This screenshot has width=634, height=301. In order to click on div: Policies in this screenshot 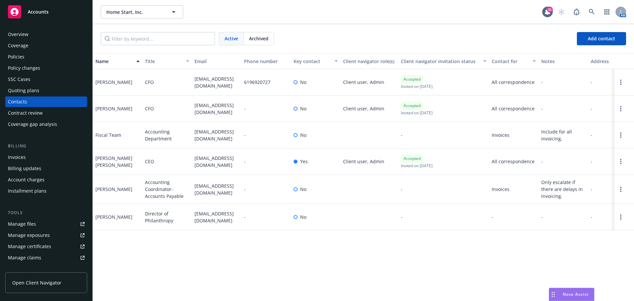, I will do `click(16, 57)`.